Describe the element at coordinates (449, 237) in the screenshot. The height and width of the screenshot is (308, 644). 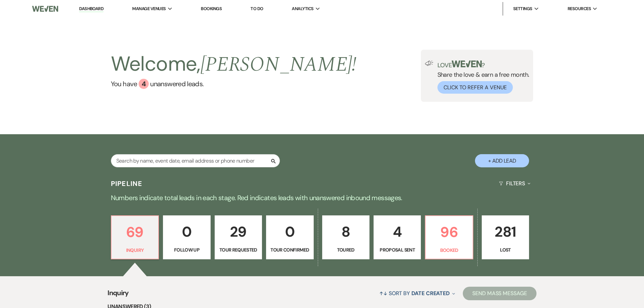
I see `a: 96Booked` at that location.